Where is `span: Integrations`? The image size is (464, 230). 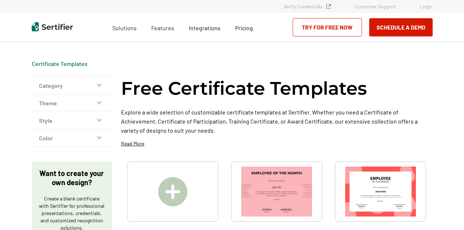 span: Integrations is located at coordinates (205, 28).